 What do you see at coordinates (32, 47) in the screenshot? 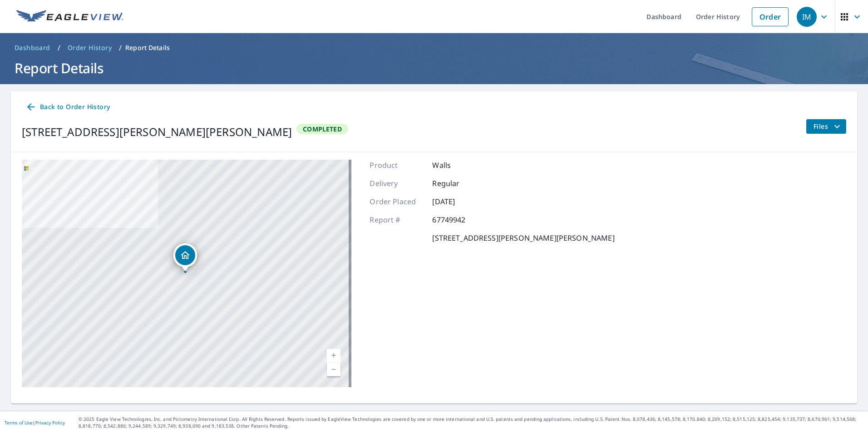
I see `a: Dashboard` at bounding box center [32, 47].